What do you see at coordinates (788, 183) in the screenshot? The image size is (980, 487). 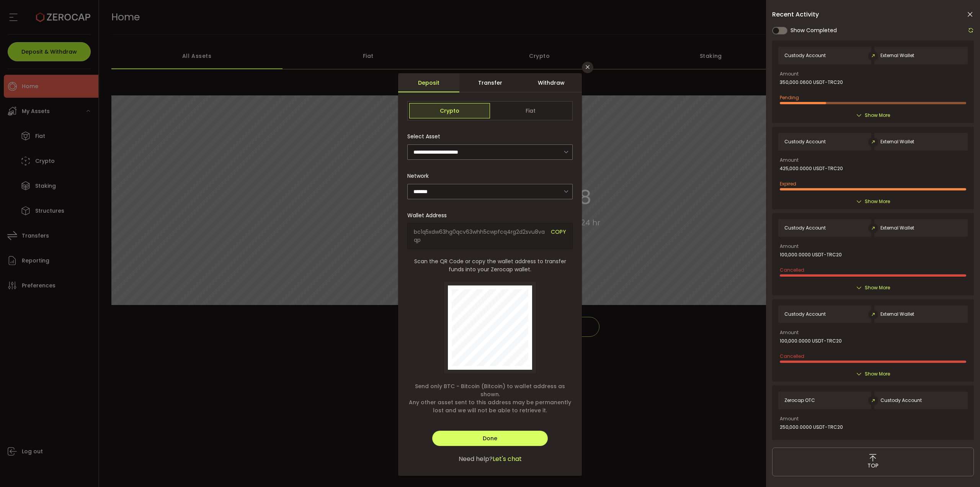 I see `span: Expired` at bounding box center [788, 183].